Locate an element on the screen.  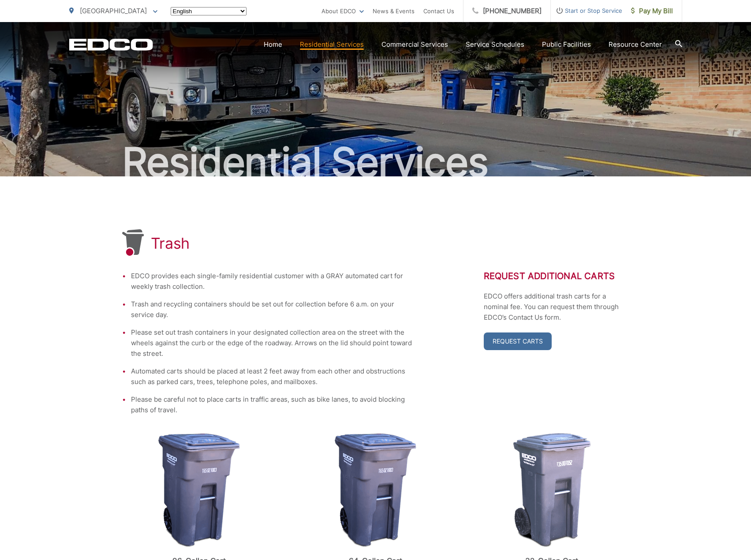
li: Automated carts should be placed at least 2 feet away from each other and obstructions such as pa... is located at coordinates (272, 377).